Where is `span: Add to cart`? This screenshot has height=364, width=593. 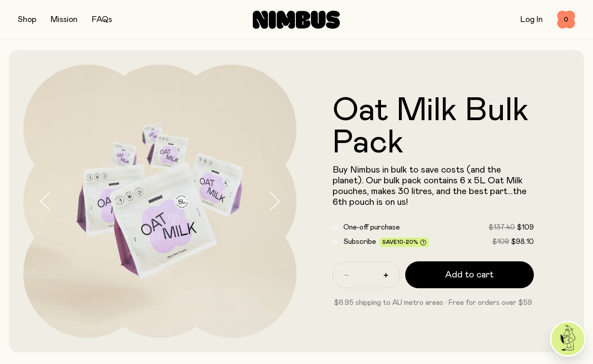 span: Add to cart is located at coordinates (470, 274).